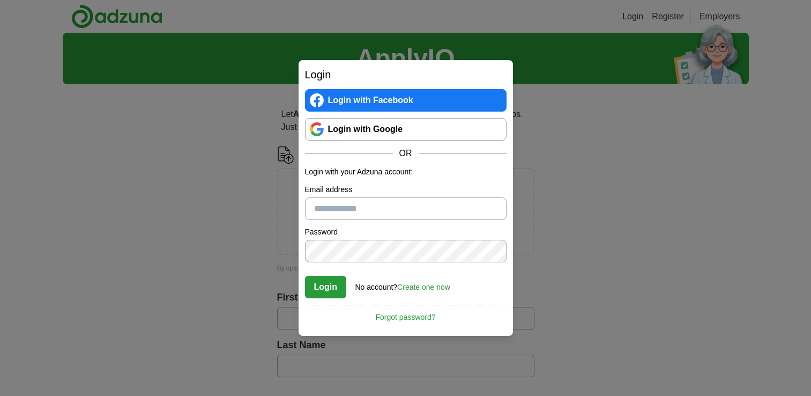 Image resolution: width=811 pixels, height=396 pixels. What do you see at coordinates (424, 287) in the screenshot?
I see `a: Create one now` at bounding box center [424, 287].